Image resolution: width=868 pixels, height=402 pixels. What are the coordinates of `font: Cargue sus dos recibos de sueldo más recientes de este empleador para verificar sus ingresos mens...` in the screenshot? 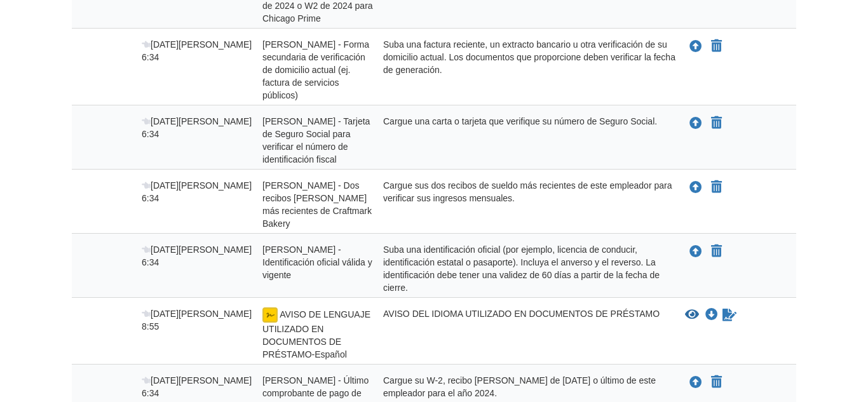 It's located at (527, 192).